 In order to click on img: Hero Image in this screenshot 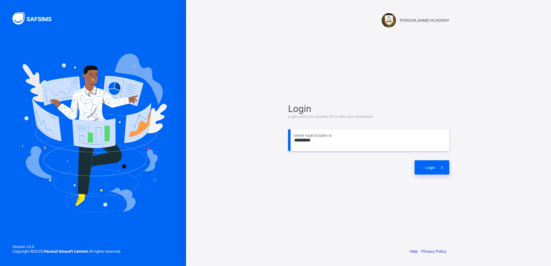, I will do `click(93, 133)`.